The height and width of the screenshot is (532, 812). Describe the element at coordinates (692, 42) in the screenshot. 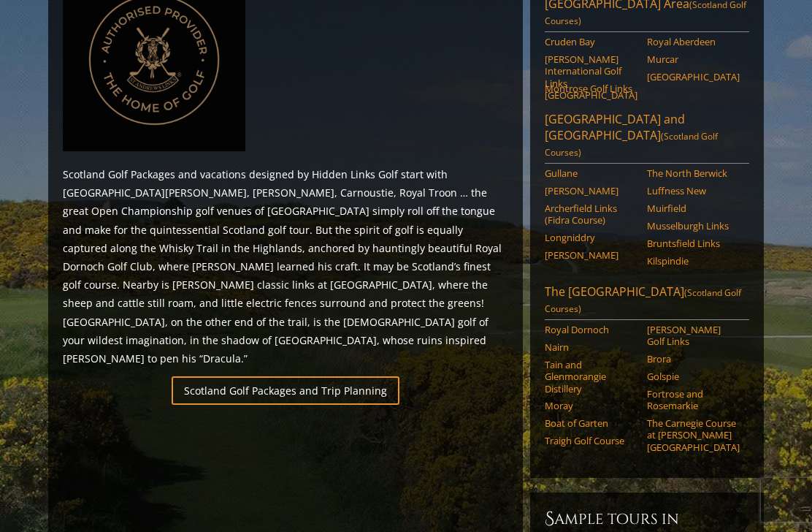

I see `a: Royal Aberdeen` at that location.